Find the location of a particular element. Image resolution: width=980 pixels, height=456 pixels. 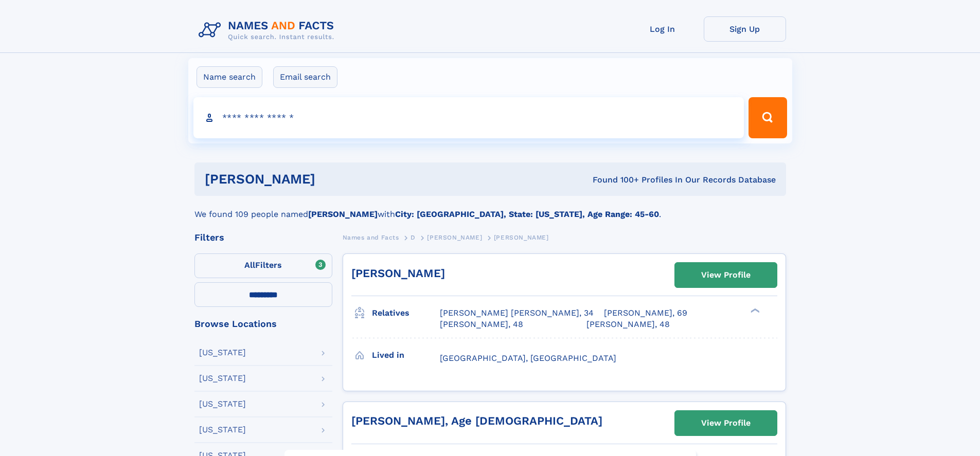

div: We found 109 people named with . is located at coordinates (490, 208).